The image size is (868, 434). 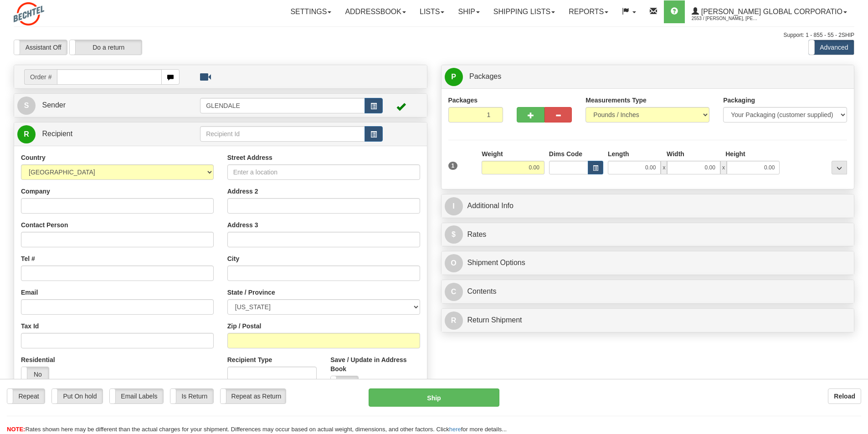 What do you see at coordinates (28, 259) in the screenshot?
I see `label: Tel #` at bounding box center [28, 259].